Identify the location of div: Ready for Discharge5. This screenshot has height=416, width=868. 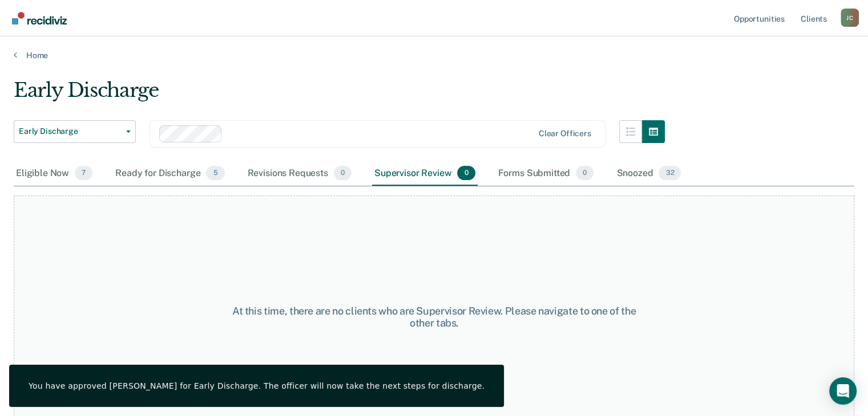
(169, 174).